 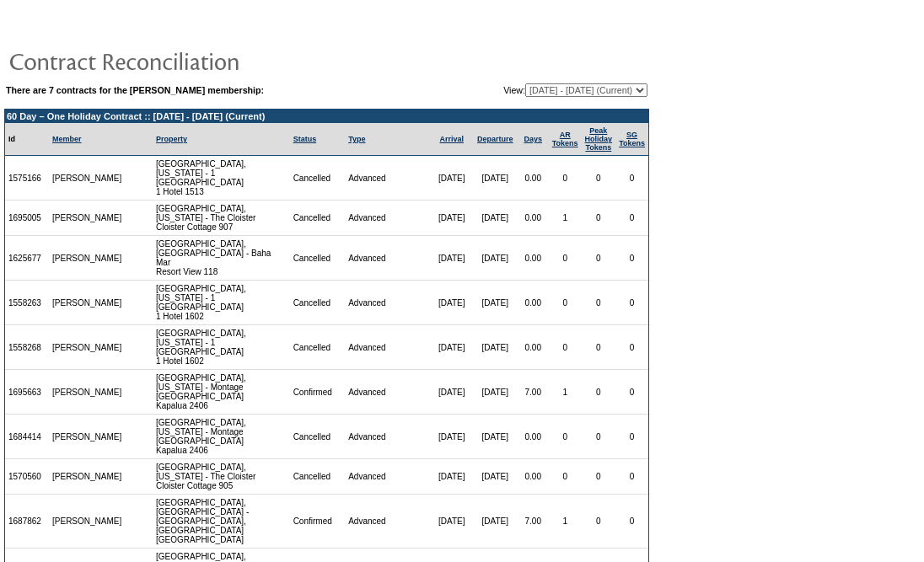 What do you see at coordinates (564, 139) in the screenshot?
I see `a: ARTokens` at bounding box center [564, 139].